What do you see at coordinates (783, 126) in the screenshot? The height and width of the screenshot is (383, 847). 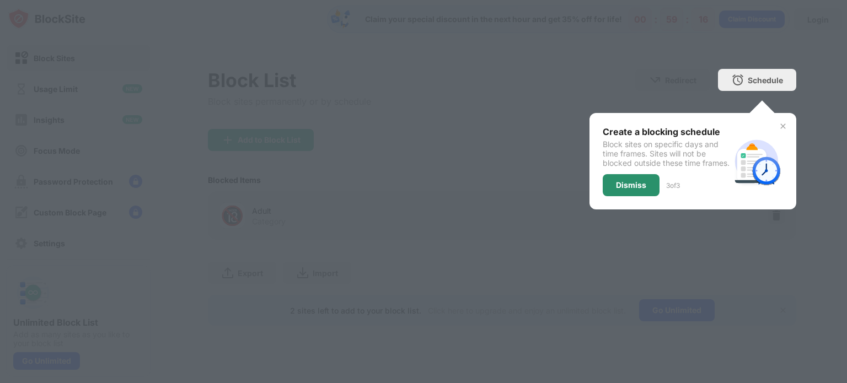 I see `img: x-button.svg` at bounding box center [783, 126].